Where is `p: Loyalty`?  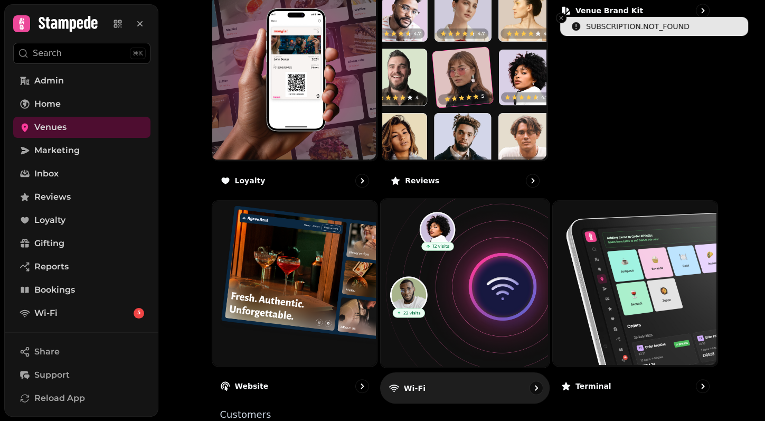 p: Loyalty is located at coordinates (250, 181).